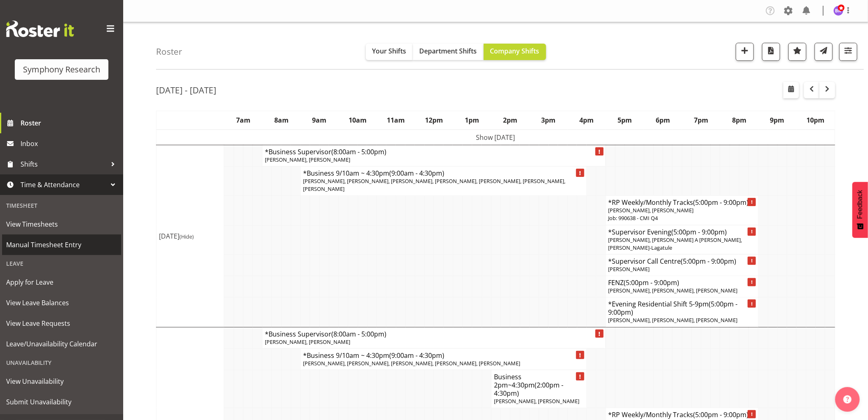  I want to click on span: Roster, so click(70, 123).